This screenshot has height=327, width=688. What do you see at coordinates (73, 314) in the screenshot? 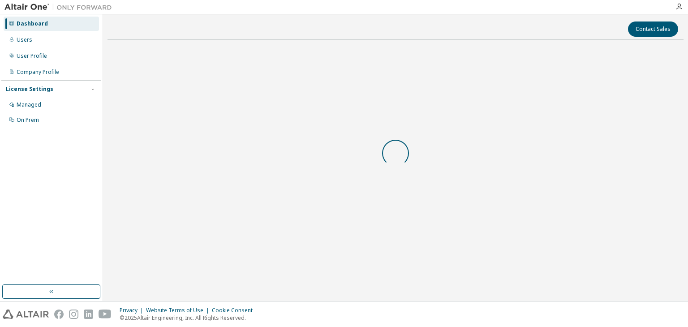
I see `img: instagram.svg` at bounding box center [73, 314].